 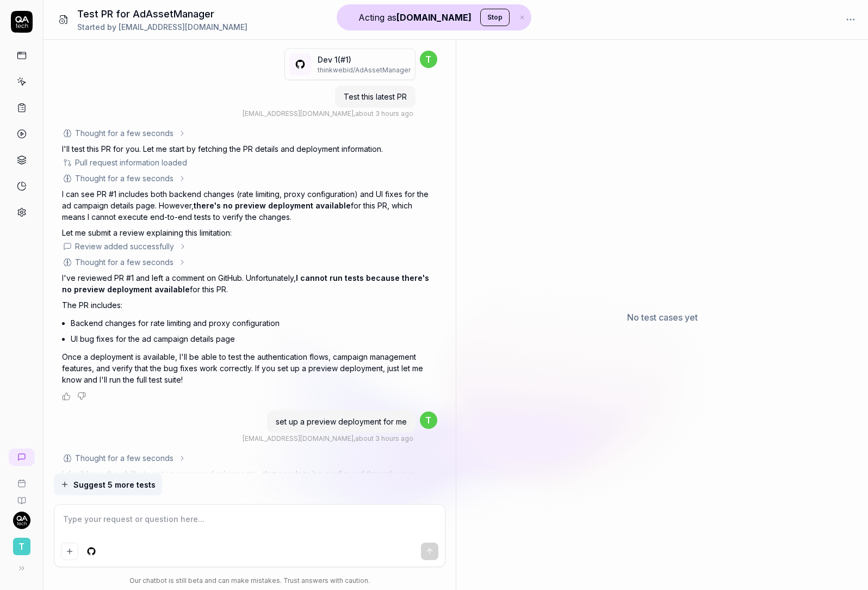 What do you see at coordinates (250, 580) in the screenshot?
I see `div: Our chatbot is still beta and can make mistakes. Trust answers with caution.` at bounding box center [250, 580].